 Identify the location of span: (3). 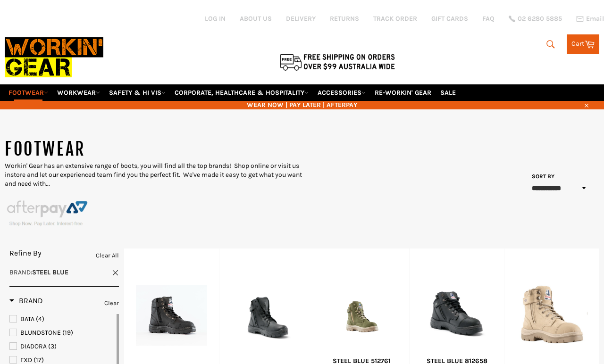
(52, 346).